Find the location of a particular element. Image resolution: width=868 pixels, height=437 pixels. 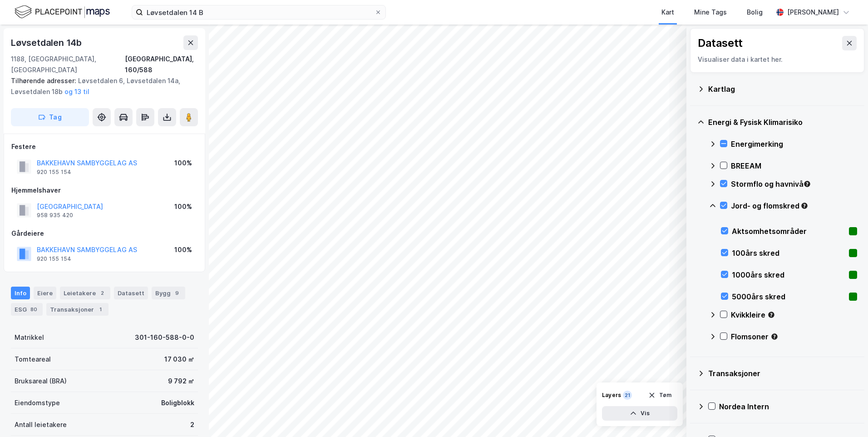

div: Visualiser data i kartet her. is located at coordinates (777, 60).